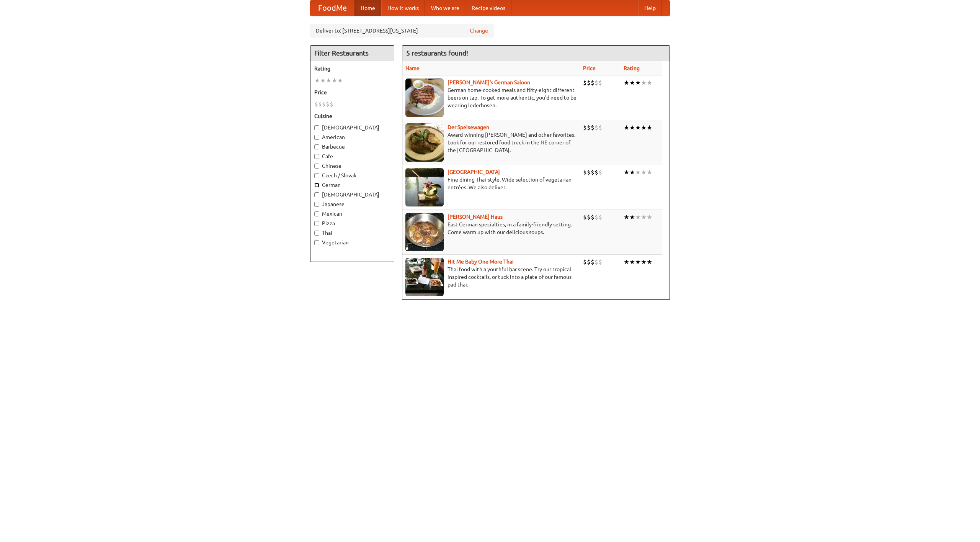  Describe the element at coordinates (468, 127) in the screenshot. I see `a: Der Speisewagen` at that location.